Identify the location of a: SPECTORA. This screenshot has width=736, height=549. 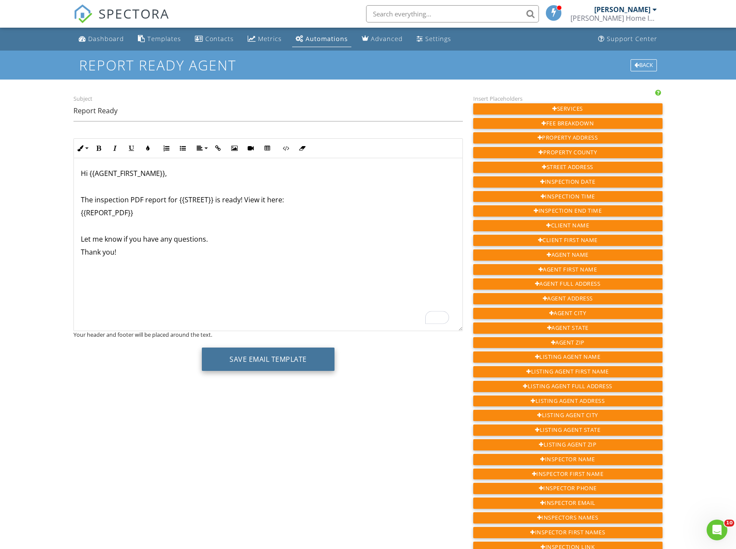
(121, 21).